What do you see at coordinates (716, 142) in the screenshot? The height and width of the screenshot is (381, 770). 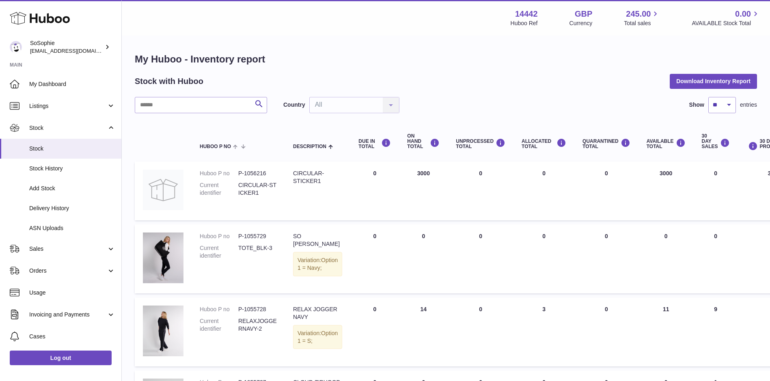 I see `div: 30 DAY SALES` at bounding box center [716, 142].